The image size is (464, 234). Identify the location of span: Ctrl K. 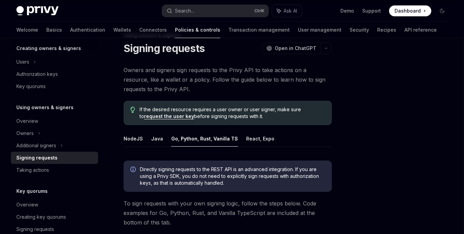
(260, 11).